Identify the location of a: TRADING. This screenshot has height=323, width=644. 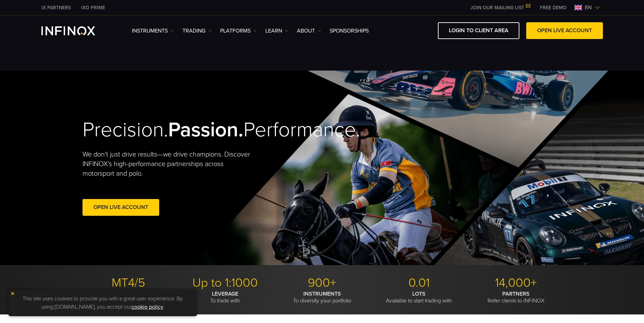
(197, 31).